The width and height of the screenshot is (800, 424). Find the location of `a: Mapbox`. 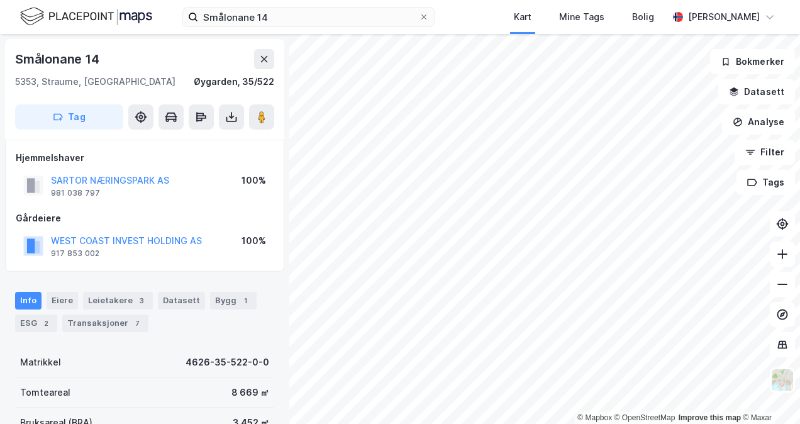

a: Mapbox is located at coordinates (594, 417).